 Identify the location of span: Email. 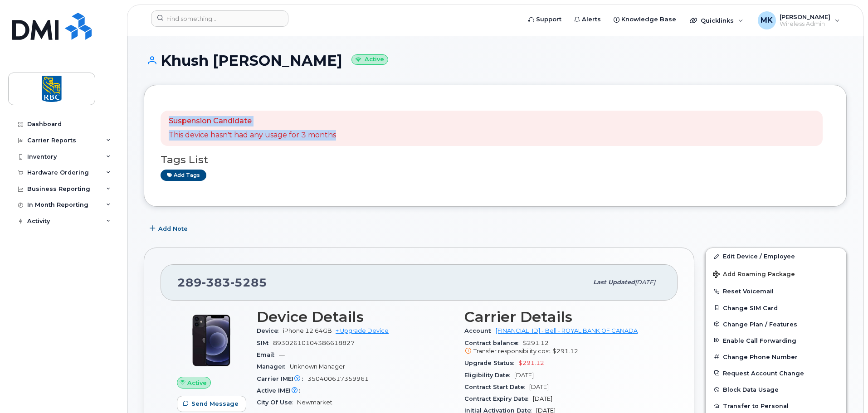
(267, 355).